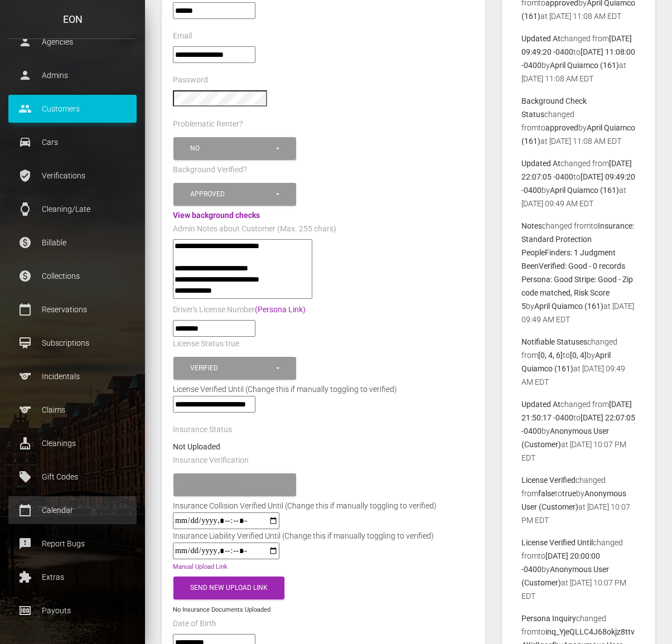  What do you see at coordinates (546, 493) in the screenshot?
I see `b: false` at bounding box center [546, 493].